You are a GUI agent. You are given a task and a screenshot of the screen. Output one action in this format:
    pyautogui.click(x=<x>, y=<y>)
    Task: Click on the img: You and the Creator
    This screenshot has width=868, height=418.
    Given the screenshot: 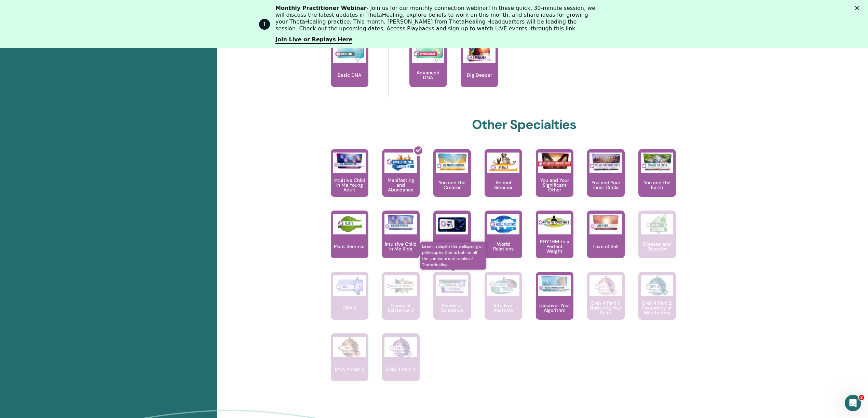 What is the action you would take?
    pyautogui.click(x=451, y=162)
    